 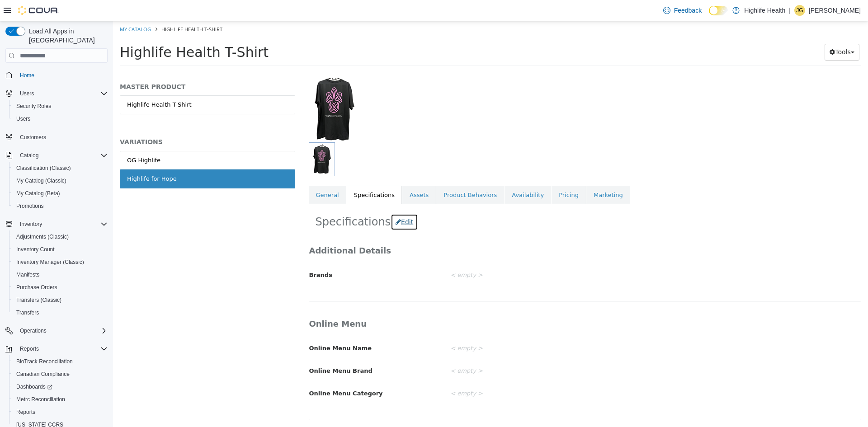 What do you see at coordinates (60, 206) in the screenshot?
I see `span: Promotions` at bounding box center [60, 206].